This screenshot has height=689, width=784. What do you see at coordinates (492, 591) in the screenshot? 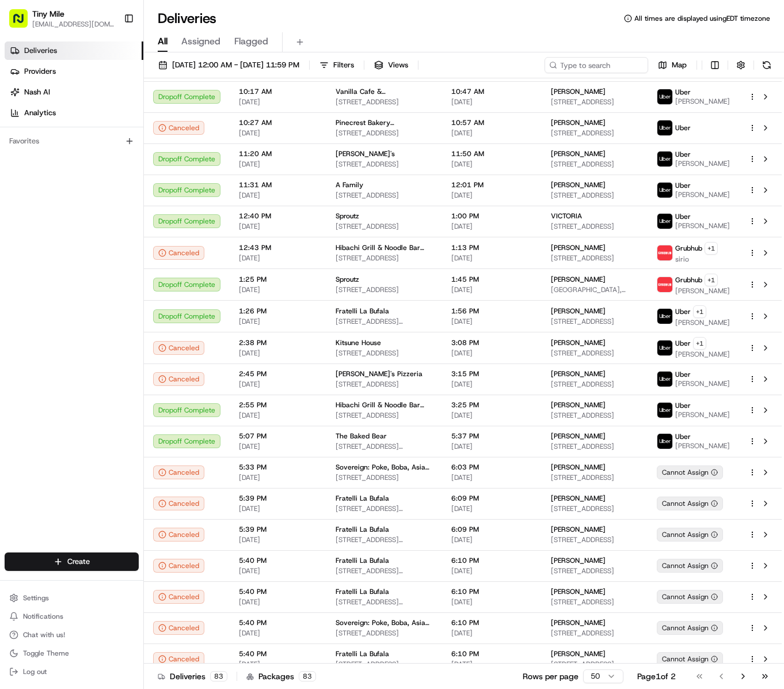
I see `span: 6:10 PM` at bounding box center [492, 591].